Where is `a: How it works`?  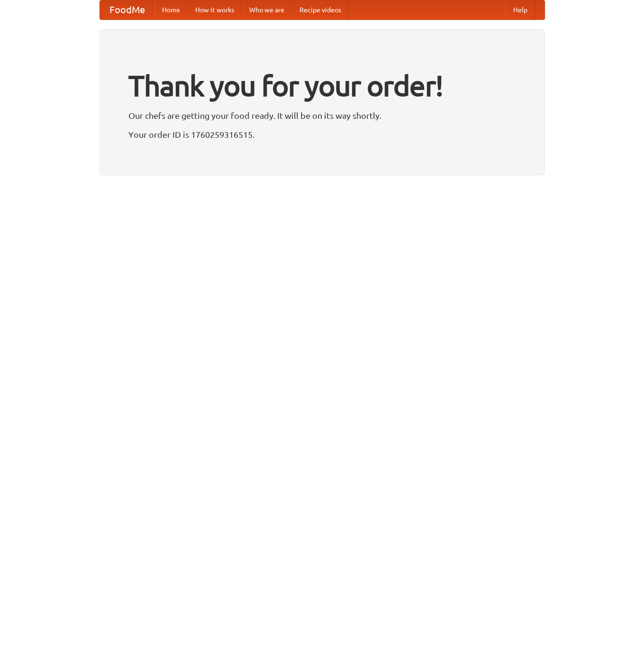 a: How it works is located at coordinates (215, 10).